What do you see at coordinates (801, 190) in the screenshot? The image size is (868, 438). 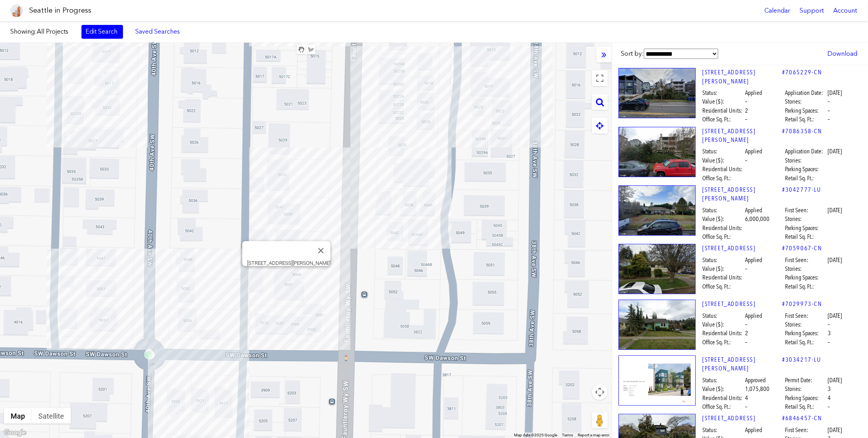 I see `a: #3042777-LU` at bounding box center [801, 190].